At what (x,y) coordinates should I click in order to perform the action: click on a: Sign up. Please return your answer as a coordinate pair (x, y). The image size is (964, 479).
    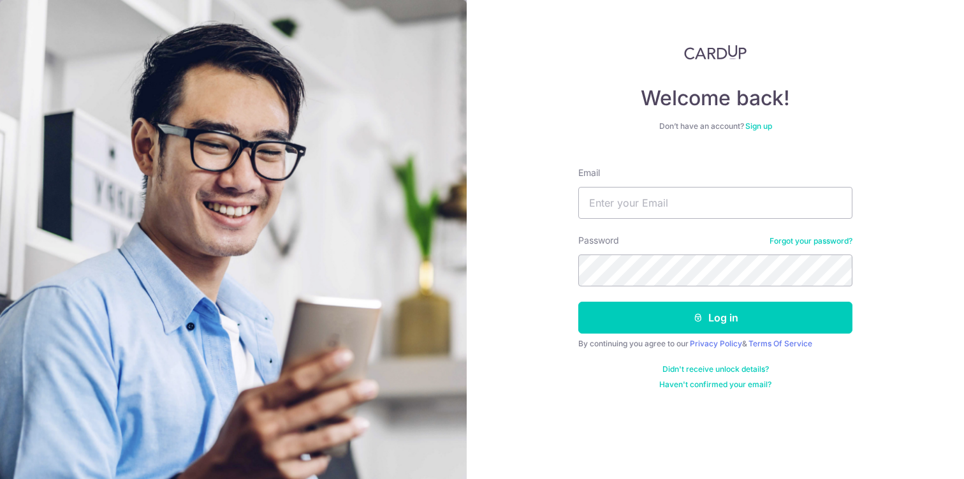
    Looking at the image, I should click on (759, 126).